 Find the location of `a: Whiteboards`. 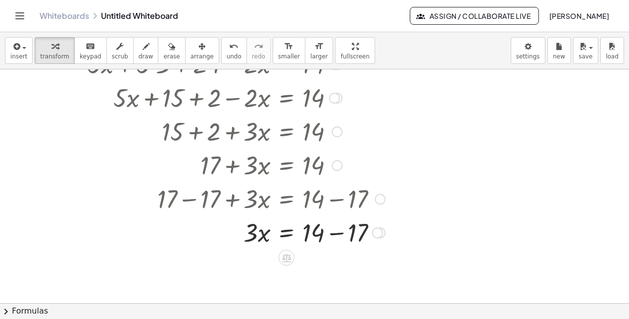

a: Whiteboards is located at coordinates (64, 16).